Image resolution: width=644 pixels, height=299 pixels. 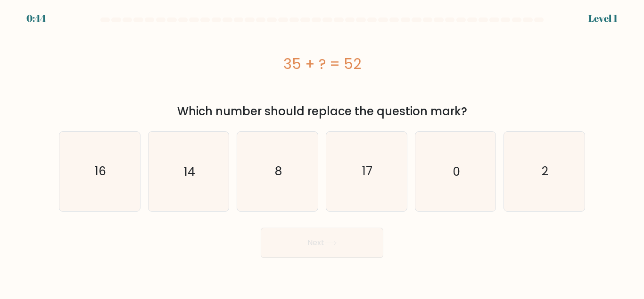 What do you see at coordinates (190, 171) in the screenshot?
I see `text: 14` at bounding box center [190, 171].